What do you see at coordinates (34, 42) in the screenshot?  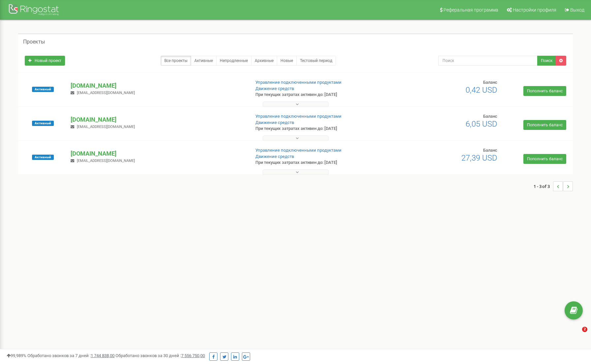 I see `h5: Проекты` at bounding box center [34, 42].